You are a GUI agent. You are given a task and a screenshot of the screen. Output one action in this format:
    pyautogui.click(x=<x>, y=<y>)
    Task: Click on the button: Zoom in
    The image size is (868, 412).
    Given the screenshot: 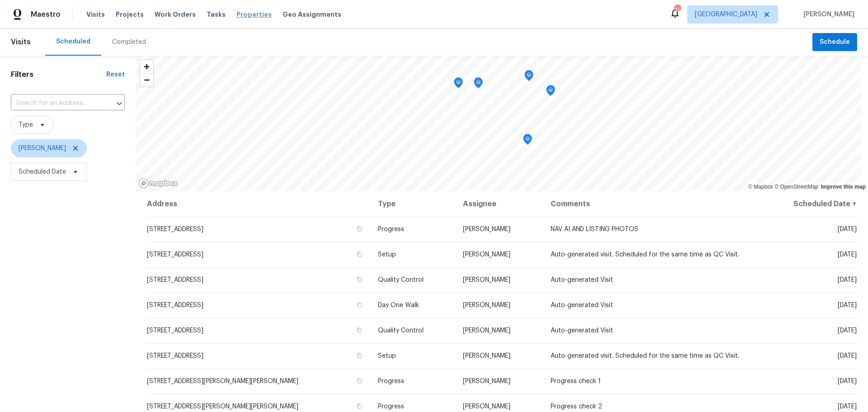 What is the action you would take?
    pyautogui.click(x=147, y=67)
    